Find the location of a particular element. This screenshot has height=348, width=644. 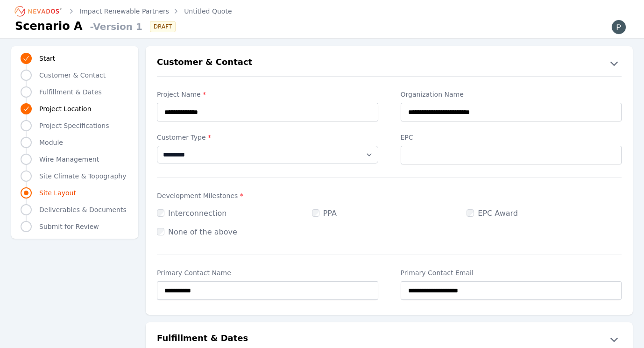

a: Untitled Quote is located at coordinates (208, 11).